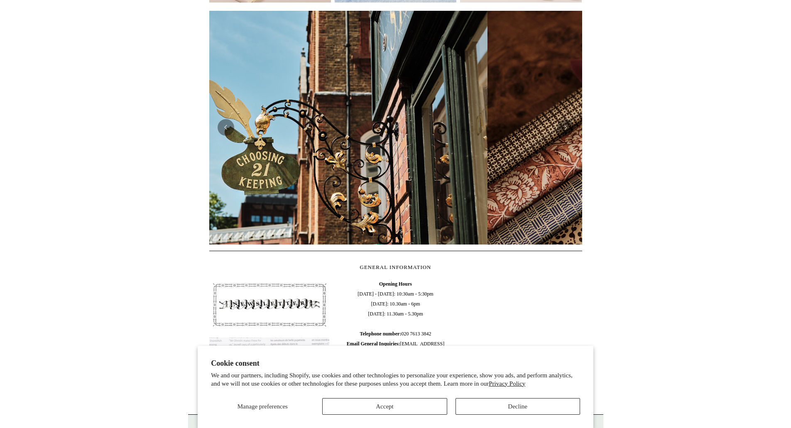 Image resolution: width=791 pixels, height=428 pixels. What do you see at coordinates (566, 127) in the screenshot?
I see `button: Next` at bounding box center [566, 127].